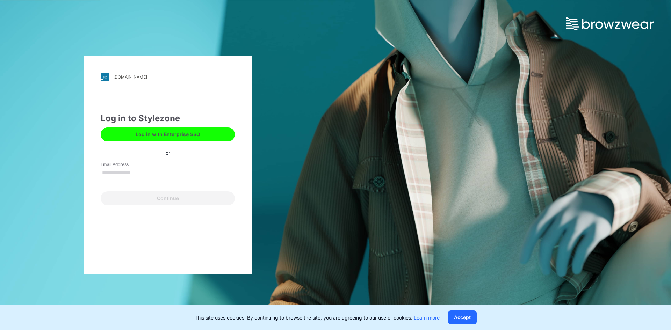 This screenshot has height=330, width=671. What do you see at coordinates (462, 318) in the screenshot?
I see `button: Accept` at bounding box center [462, 318].